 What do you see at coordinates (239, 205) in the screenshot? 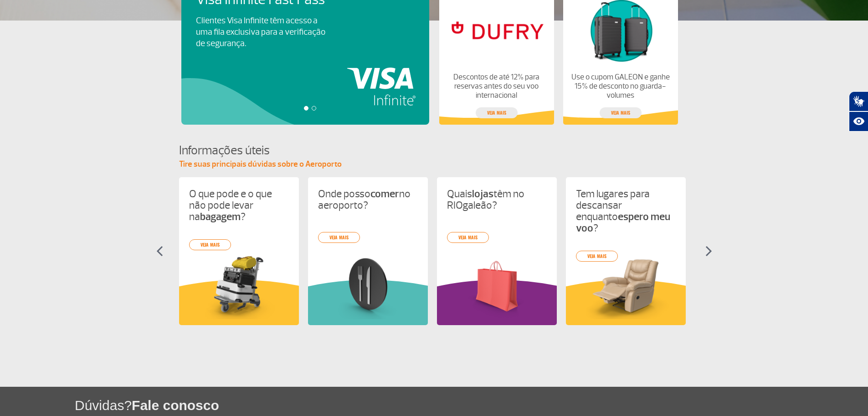
I see `p: O que pode e o que não pode levar na ?` at bounding box center [239, 205].